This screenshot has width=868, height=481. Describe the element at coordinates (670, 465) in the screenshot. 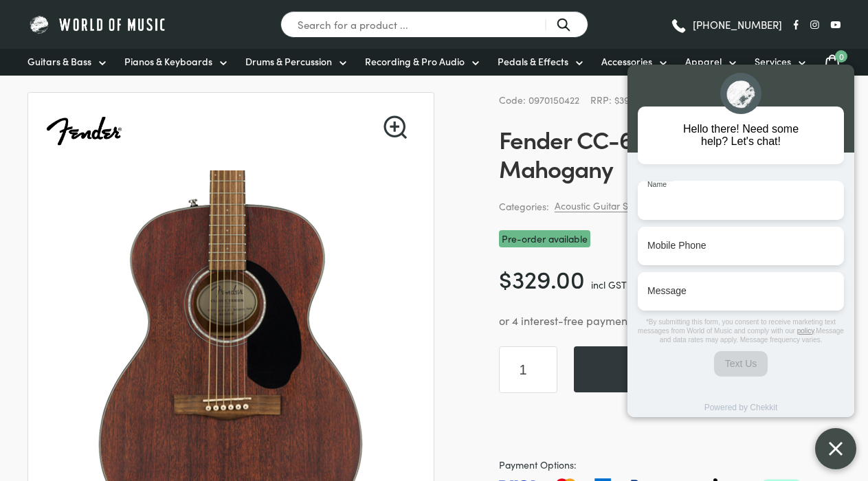

I see `span: Payment Options:` at that location.